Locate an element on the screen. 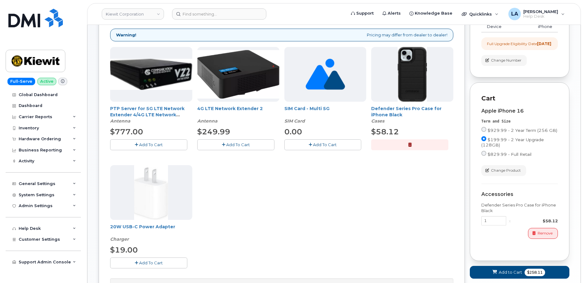 The height and width of the screenshot is (283, 584). img: Casa_Sysem.png is located at coordinates (151, 74).